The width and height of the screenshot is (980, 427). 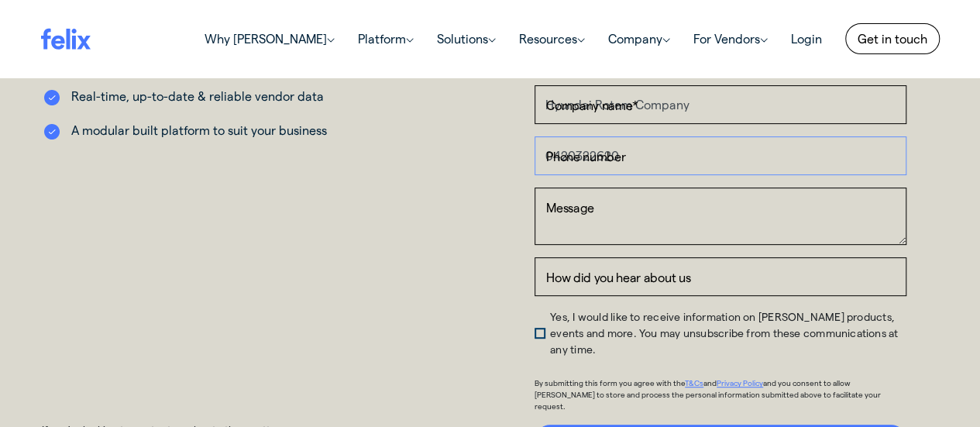 What do you see at coordinates (610, 383) in the screenshot?
I see `span: By submitting this form you agree with the` at bounding box center [610, 383].